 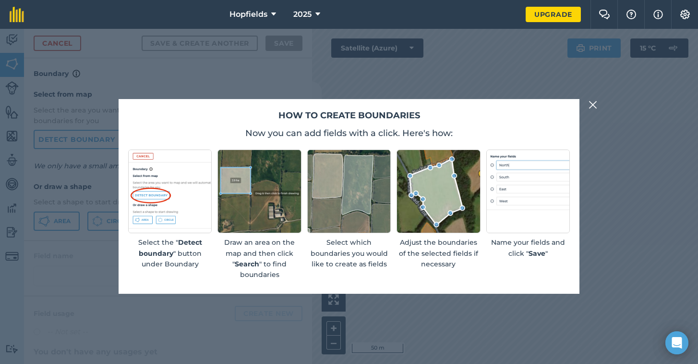 What do you see at coordinates (677, 342) in the screenshot?
I see `div: Open Intercom Messenger` at bounding box center [677, 342].